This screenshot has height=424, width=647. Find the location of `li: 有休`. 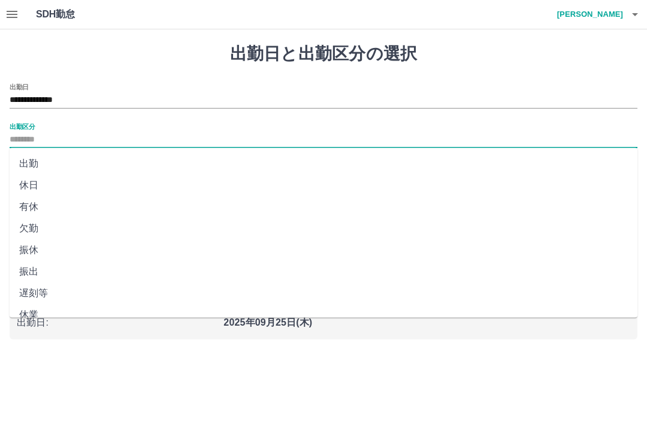

li: 有休 is located at coordinates (324, 207).